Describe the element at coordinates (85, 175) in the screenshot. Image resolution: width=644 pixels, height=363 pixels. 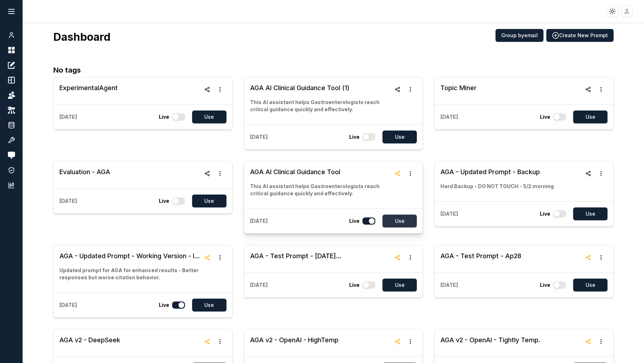
I see `a: Evaluation - AGA` at that location.